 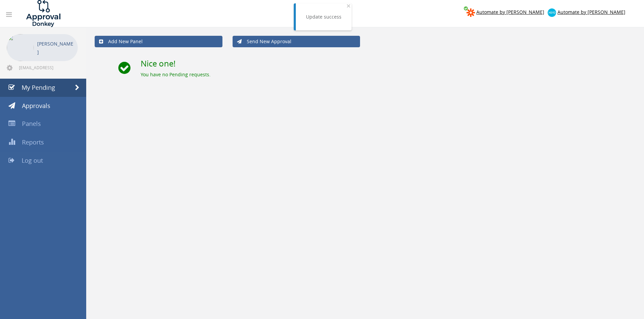 What do you see at coordinates (471, 12) in the screenshot?
I see `img: zapier-logomark.png` at bounding box center [471, 12].